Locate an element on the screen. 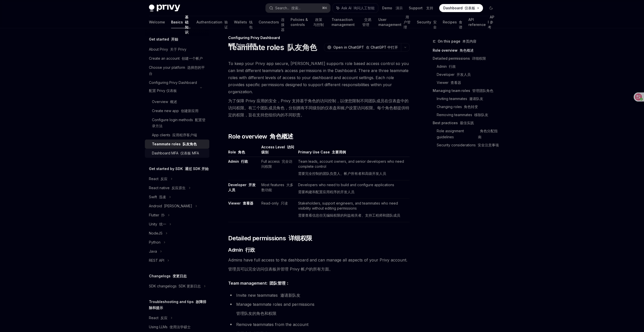 The image size is (644, 332). li: Invite new teammates is located at coordinates (319, 295).